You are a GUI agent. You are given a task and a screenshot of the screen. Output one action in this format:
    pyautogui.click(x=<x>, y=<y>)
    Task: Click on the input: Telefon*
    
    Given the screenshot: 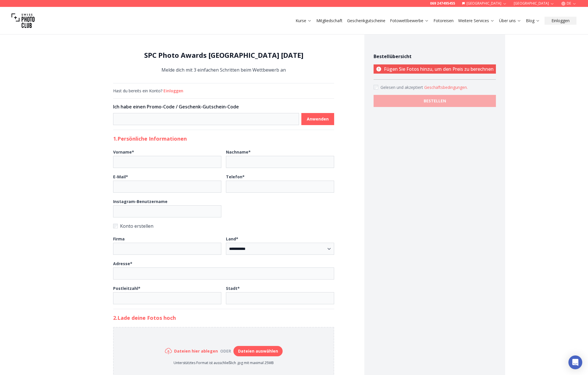 What is the action you would take?
    pyautogui.click(x=280, y=187)
    